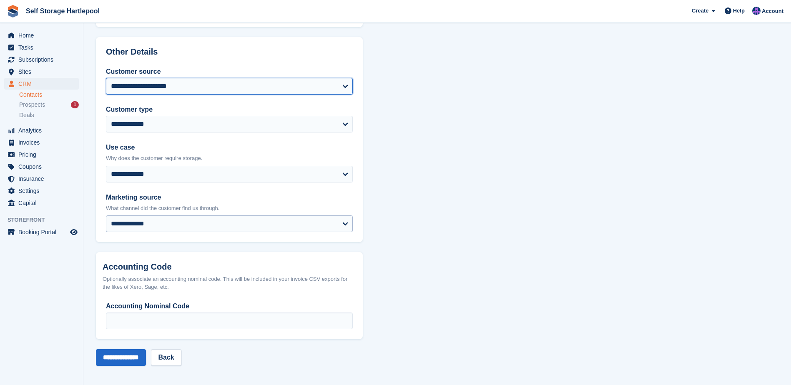  Describe the element at coordinates (49, 115) in the screenshot. I see `a: Deals` at that location.